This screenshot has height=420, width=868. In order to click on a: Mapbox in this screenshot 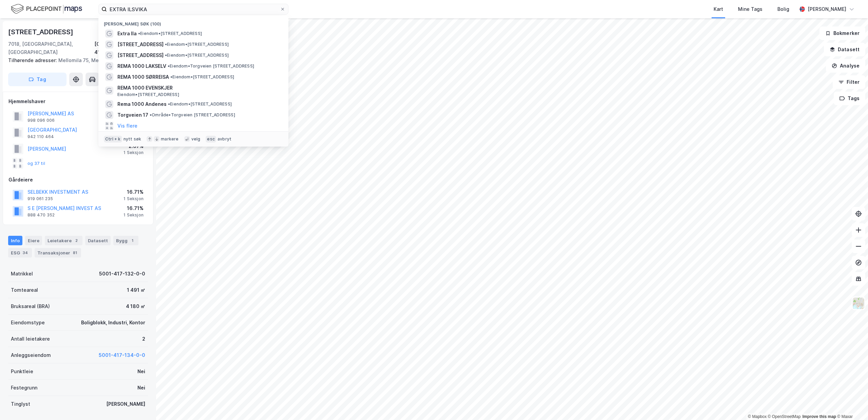, I will do `click(758, 417)`.